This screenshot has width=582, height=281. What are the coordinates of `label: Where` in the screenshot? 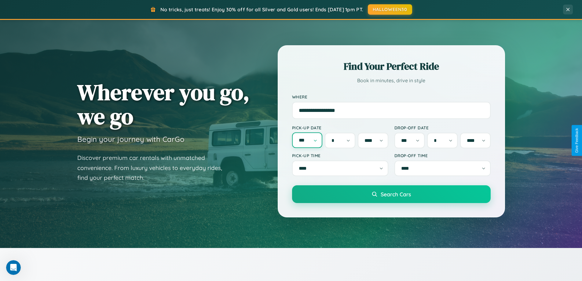 It's located at (391, 96).